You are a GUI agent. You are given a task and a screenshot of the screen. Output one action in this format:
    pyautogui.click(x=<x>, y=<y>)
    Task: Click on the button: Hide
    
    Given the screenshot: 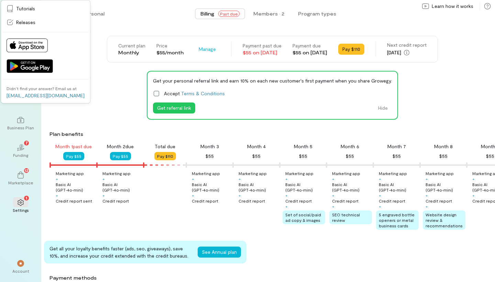 What is the action you would take?
    pyautogui.click(x=383, y=108)
    